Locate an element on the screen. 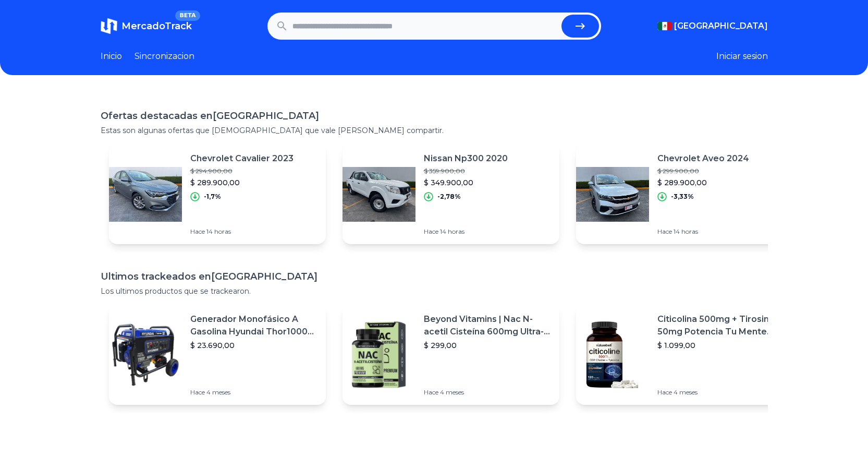  a: Featured imageChevrolet Aveo 2024$ 299.900,00$ 289.900,00-3,33%Hace 14 horas is located at coordinates (685, 194).